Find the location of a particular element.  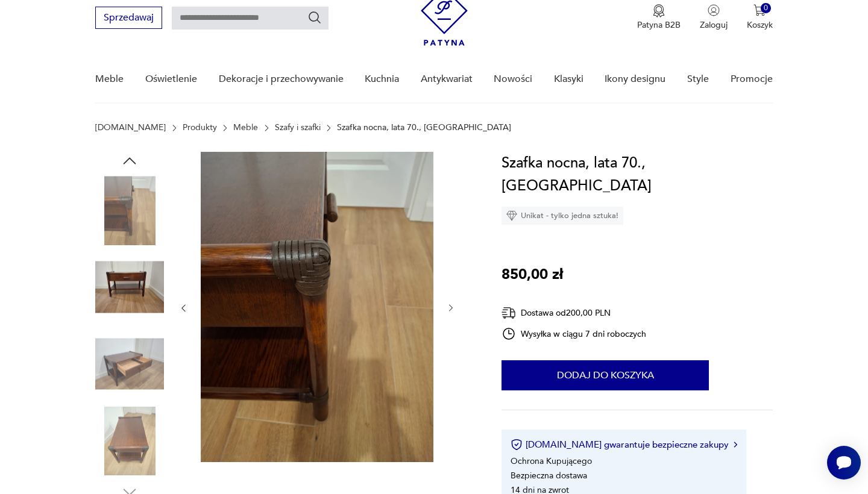

button: Zaloguj is located at coordinates (714, 18).